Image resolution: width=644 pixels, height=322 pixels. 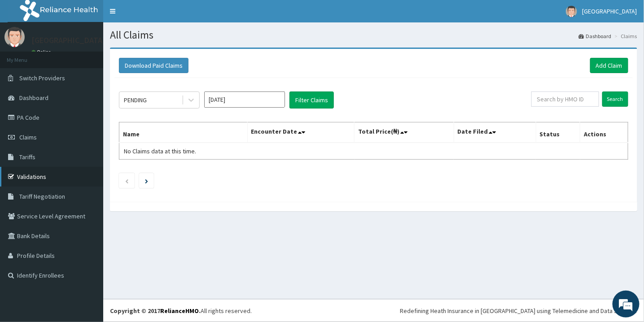 What do you see at coordinates (374, 310) in the screenshot?
I see `footer: All rights reserved.` at bounding box center [374, 310].